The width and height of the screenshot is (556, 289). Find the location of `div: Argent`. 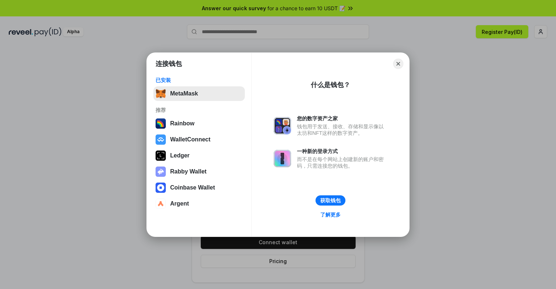

div: Argent is located at coordinates (180, 204).